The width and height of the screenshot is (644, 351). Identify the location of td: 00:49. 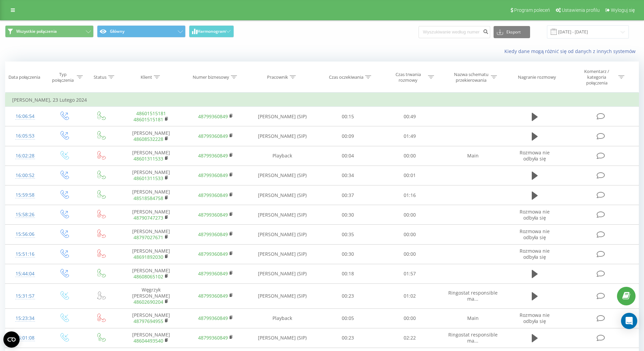
(410, 116).